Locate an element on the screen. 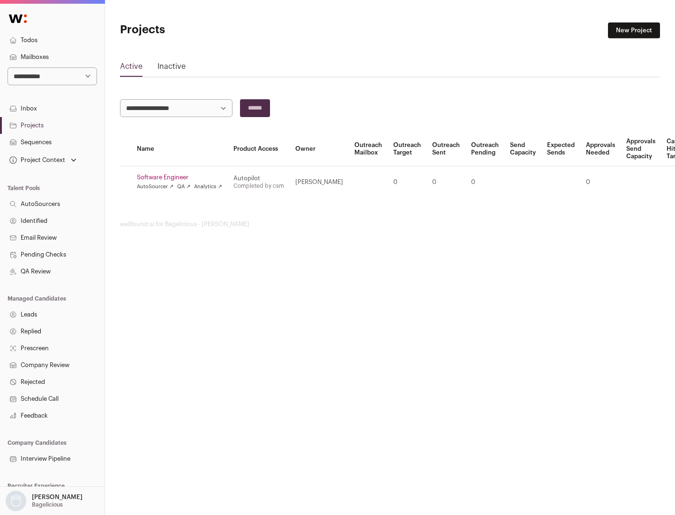  img: nopic.png is located at coordinates (16, 501).